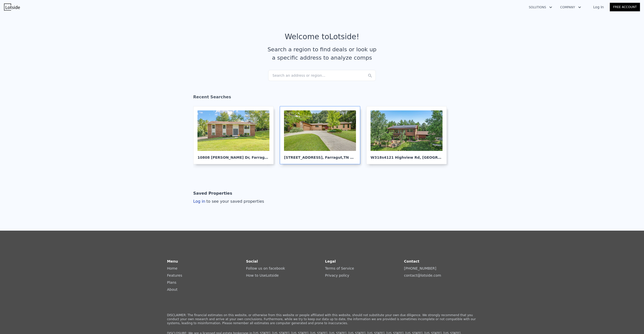 This screenshot has height=334, width=644. I want to click on div: Search an address or region..., so click(322, 75).